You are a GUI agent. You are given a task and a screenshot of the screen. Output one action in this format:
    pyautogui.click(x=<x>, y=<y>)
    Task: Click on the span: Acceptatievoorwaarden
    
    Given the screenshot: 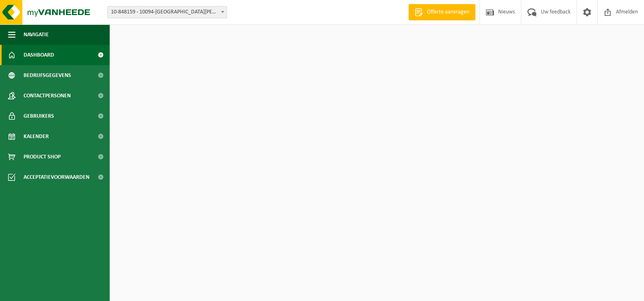 What is the action you would take?
    pyautogui.click(x=57, y=177)
    